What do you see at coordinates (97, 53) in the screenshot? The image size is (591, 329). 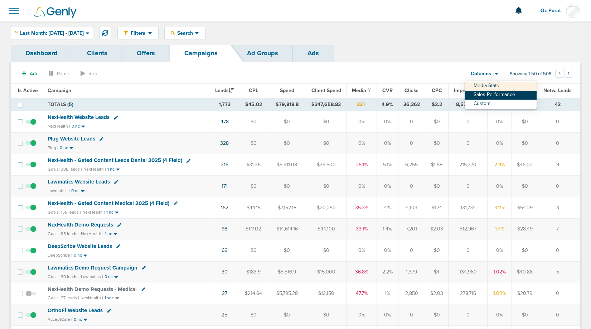 I see `a: Clients` at bounding box center [97, 53].